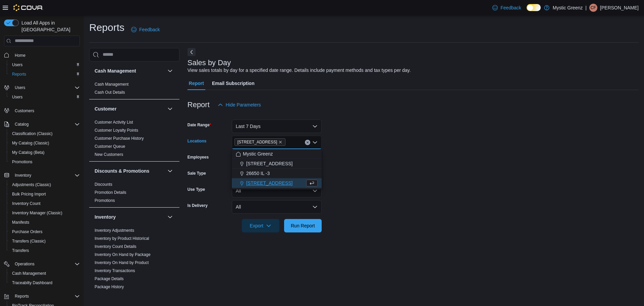  Describe the element at coordinates (30, 143) in the screenshot. I see `span: My Catalog (Classic)` at that location.